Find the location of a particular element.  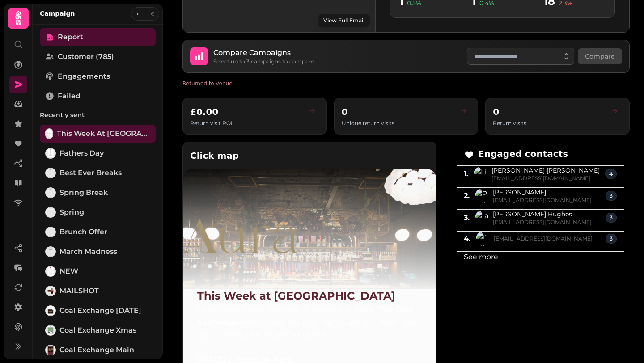

button: Compare is located at coordinates (599, 57).